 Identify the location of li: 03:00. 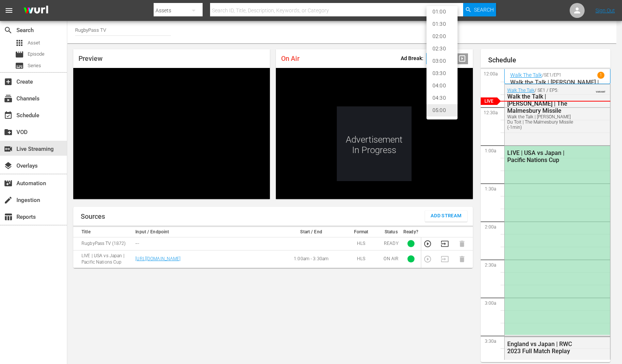
(442, 61).